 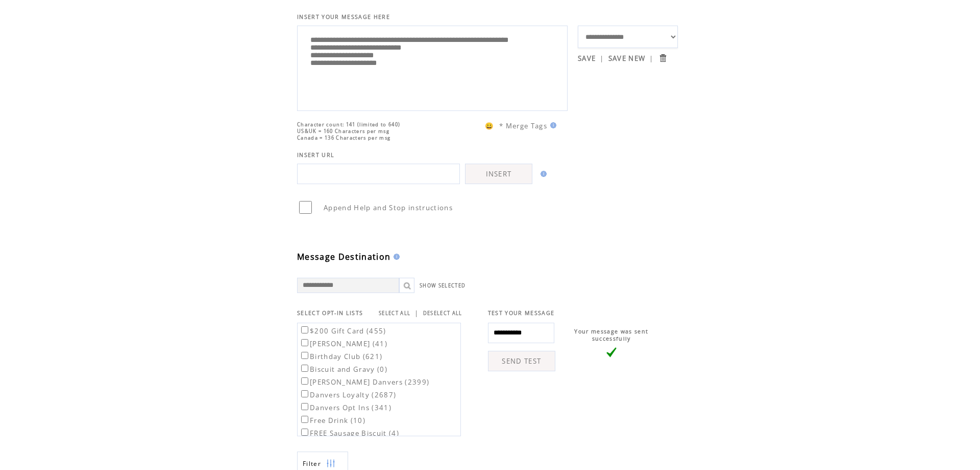 What do you see at coordinates (343, 131) in the screenshot?
I see `span: US&UK = 160 Characters per msg` at bounding box center [343, 131].